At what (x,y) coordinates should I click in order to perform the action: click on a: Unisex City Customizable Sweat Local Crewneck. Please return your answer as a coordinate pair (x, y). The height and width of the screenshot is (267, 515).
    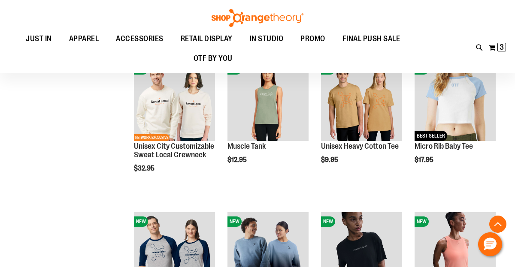
    Looking at the image, I should click on (174, 151).